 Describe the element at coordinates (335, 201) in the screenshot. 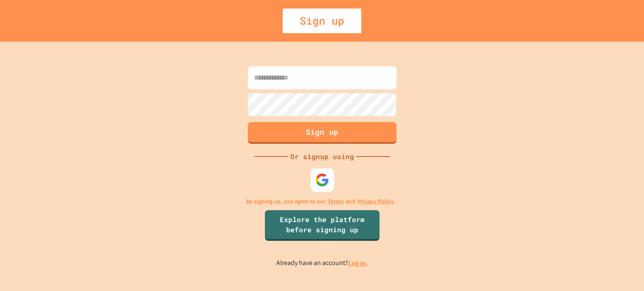

I see `a: Terms` at that location.